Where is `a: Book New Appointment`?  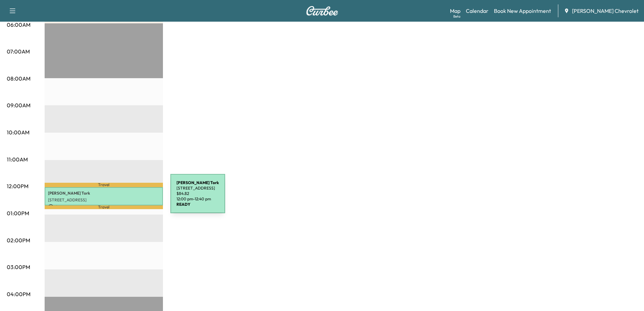
a: Book New Appointment is located at coordinates (522, 10).